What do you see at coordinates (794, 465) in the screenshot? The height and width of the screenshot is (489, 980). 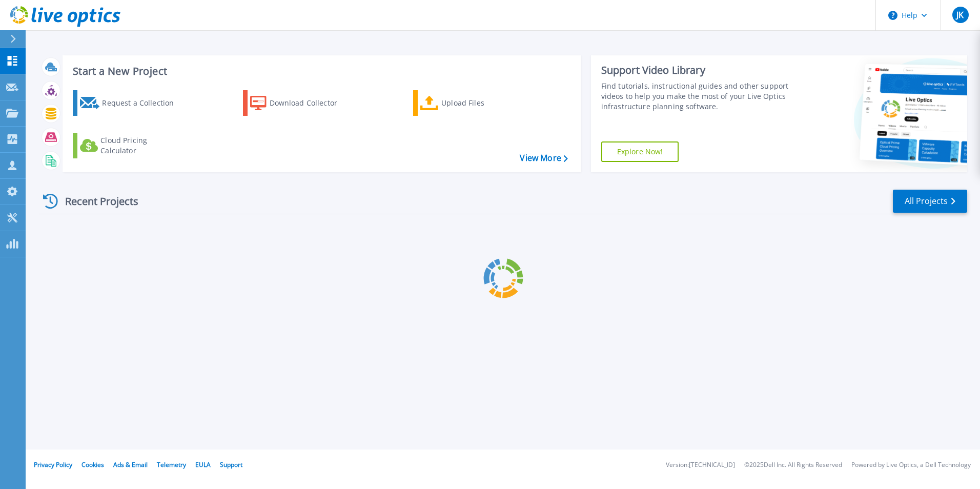 I see `li: © 2025 Dell Inc. All Rights Reserved` at bounding box center [794, 465].